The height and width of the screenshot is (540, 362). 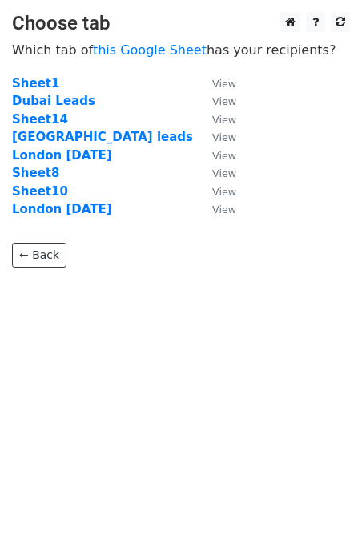 What do you see at coordinates (35, 173) in the screenshot?
I see `strong: Sheet8` at bounding box center [35, 173].